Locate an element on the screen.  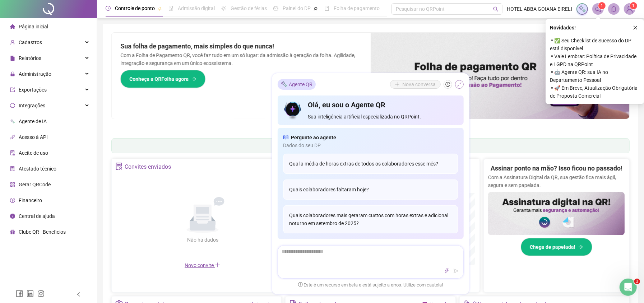
sup: 1 is located at coordinates (601, 6).